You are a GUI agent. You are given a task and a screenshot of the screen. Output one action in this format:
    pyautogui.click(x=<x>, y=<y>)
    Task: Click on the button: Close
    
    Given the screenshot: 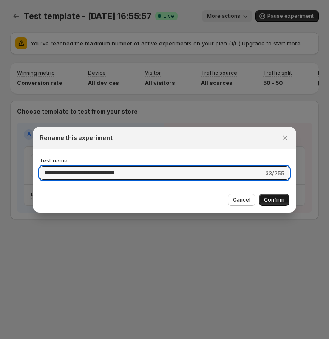 What is the action you would take?
    pyautogui.click(x=285, y=138)
    